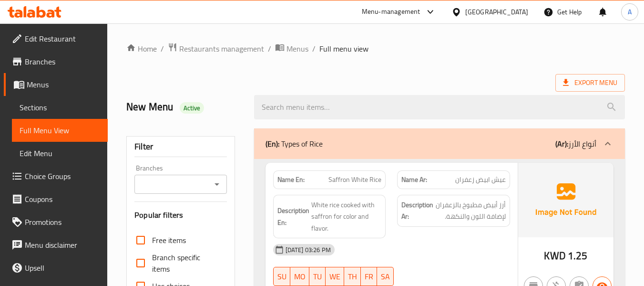  What do you see at coordinates (294, 143) in the screenshot?
I see `p: Types of Rice` at bounding box center [294, 143].